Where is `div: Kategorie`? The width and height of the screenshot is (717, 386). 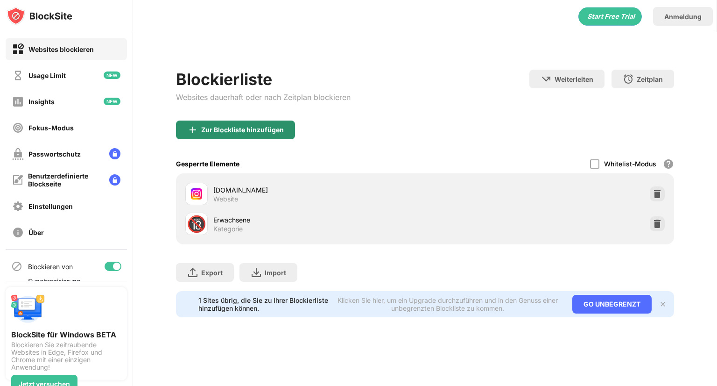
div: Kategorie is located at coordinates (228, 229).